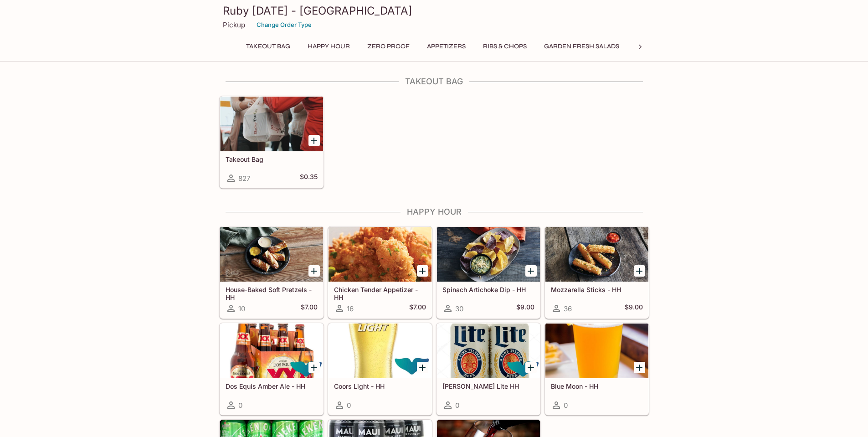 The height and width of the screenshot is (437, 868). I want to click on span: 10, so click(241, 309).